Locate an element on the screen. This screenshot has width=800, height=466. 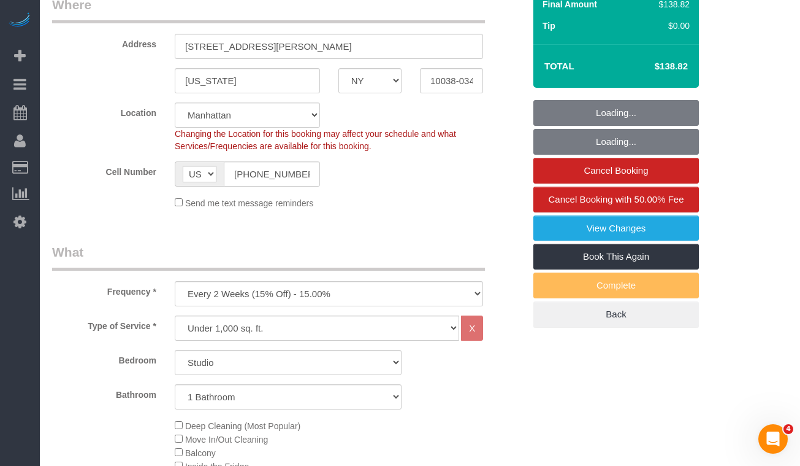
label: Cell Number is located at coordinates (104, 169).